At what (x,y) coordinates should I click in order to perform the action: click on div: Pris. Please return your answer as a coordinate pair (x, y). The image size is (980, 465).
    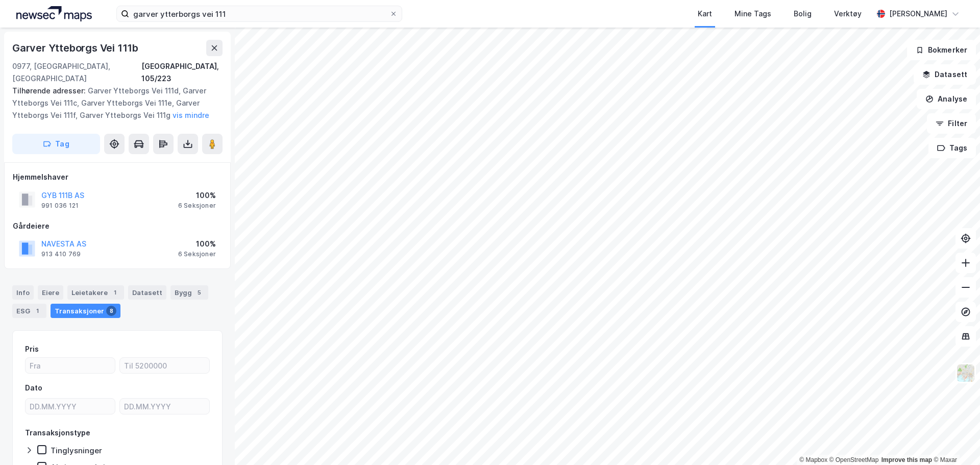
    Looking at the image, I should click on (31, 349).